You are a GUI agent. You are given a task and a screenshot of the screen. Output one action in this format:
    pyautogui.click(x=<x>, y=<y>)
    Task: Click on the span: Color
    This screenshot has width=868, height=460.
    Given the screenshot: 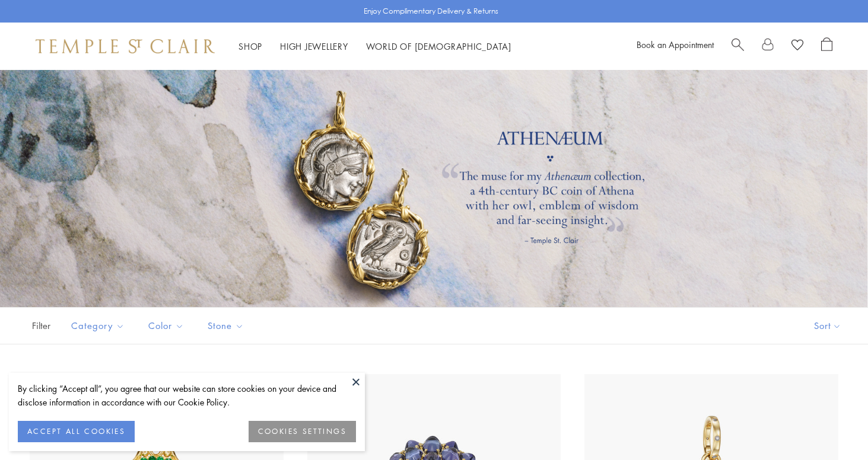 What is the action you would take?
    pyautogui.click(x=168, y=326)
    